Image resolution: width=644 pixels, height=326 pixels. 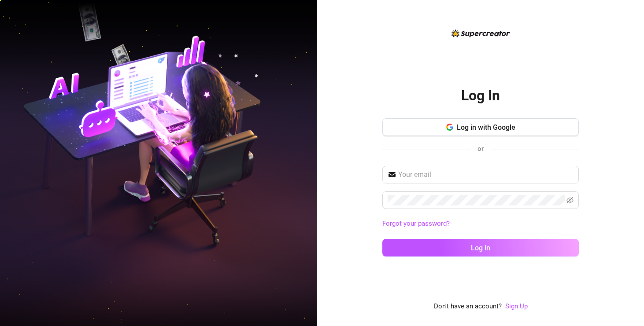 I want to click on img: logo-BBDzfeDw.svg, so click(x=481, y=33).